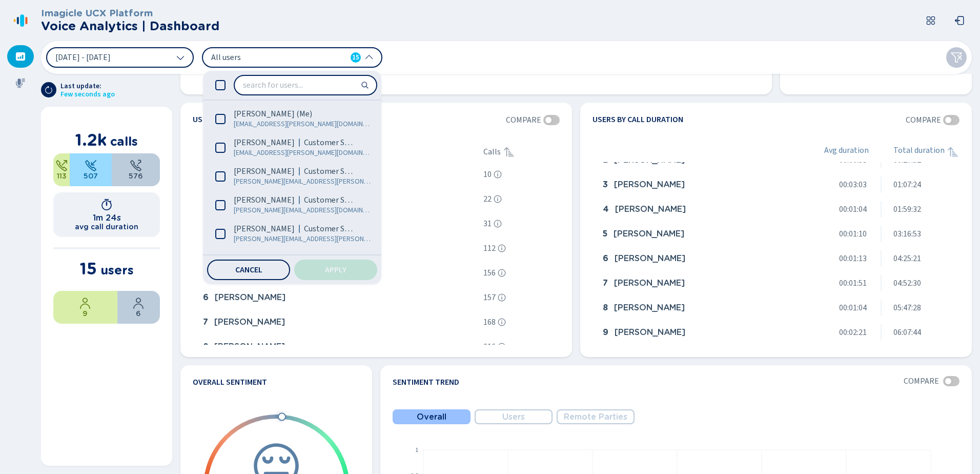 This screenshot has width=980, height=474. I want to click on svg: mic-fill, so click(21, 83).